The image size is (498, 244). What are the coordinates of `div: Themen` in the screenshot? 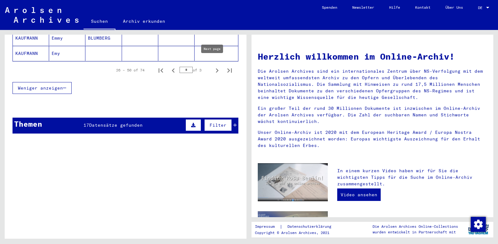 It's located at (28, 124).